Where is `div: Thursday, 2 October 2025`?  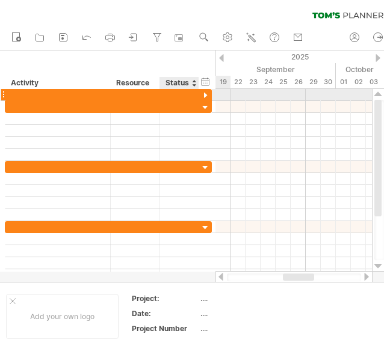
div: Thursday, 2 October 2025 is located at coordinates (358, 82).